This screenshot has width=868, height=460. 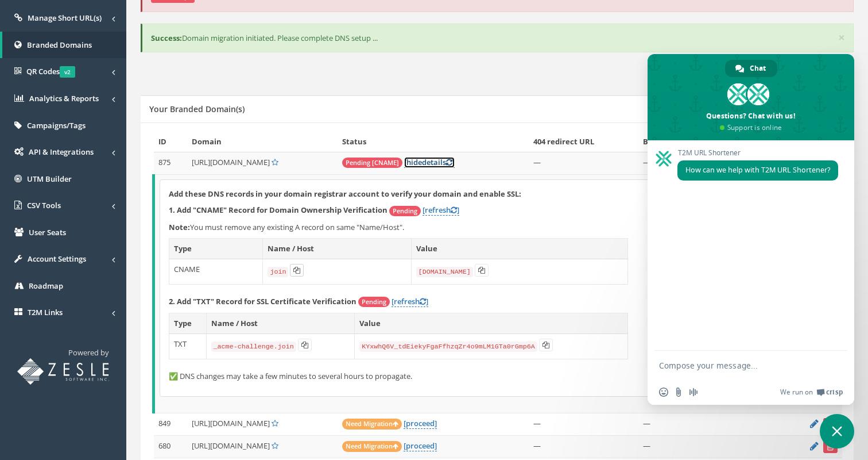 What do you see at coordinates (88, 352) in the screenshot?
I see `span: Powered by` at bounding box center [88, 352].